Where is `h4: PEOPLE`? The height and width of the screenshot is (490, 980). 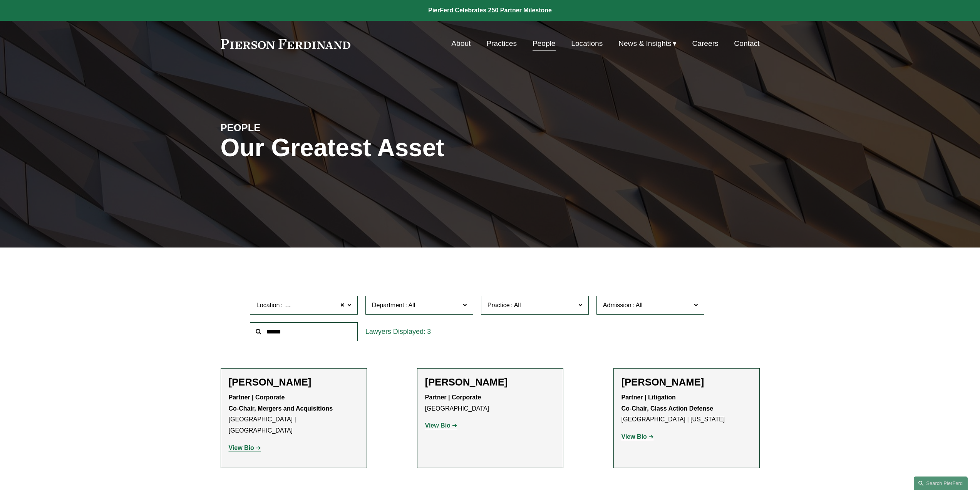 h4: PEOPLE is located at coordinates (288, 128).